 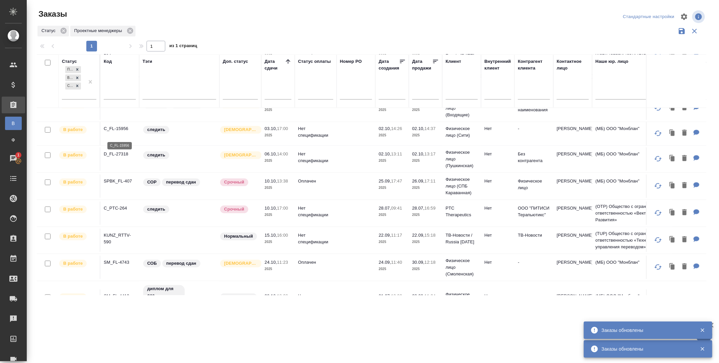 What do you see at coordinates (396, 128) in the screenshot?
I see `p: 14:26` at bounding box center [396, 128].